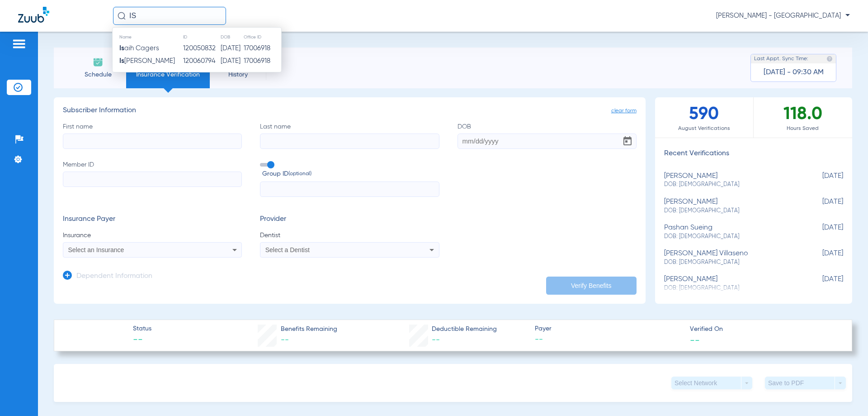  Describe the element at coordinates (609, 328) in the screenshot. I see `span: Payer` at that location.